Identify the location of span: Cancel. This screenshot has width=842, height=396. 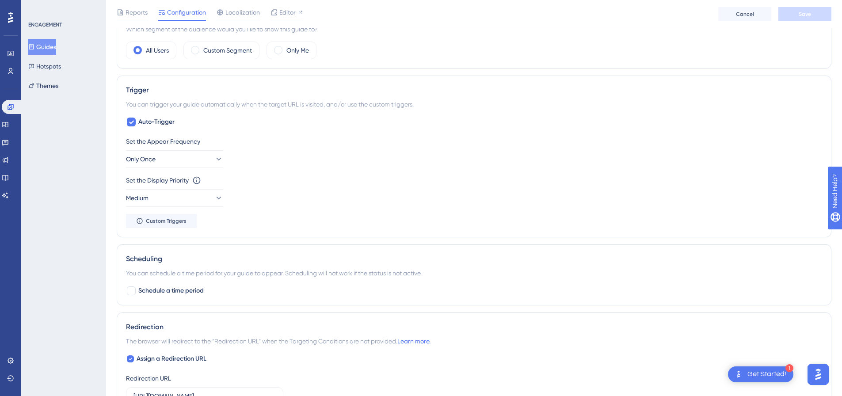
(745, 14).